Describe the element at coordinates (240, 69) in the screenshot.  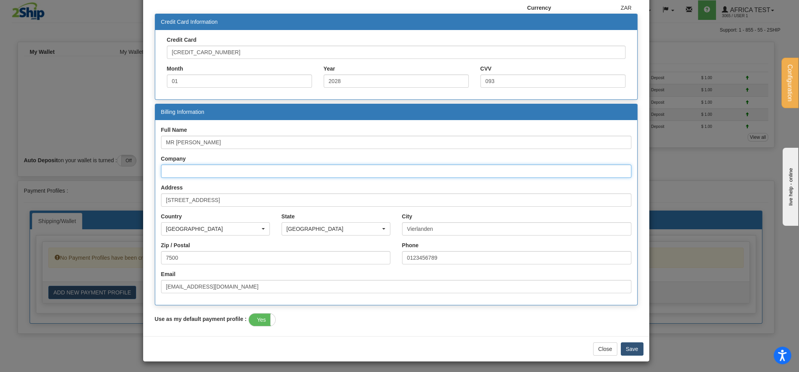
I see `label: Month` at that location.